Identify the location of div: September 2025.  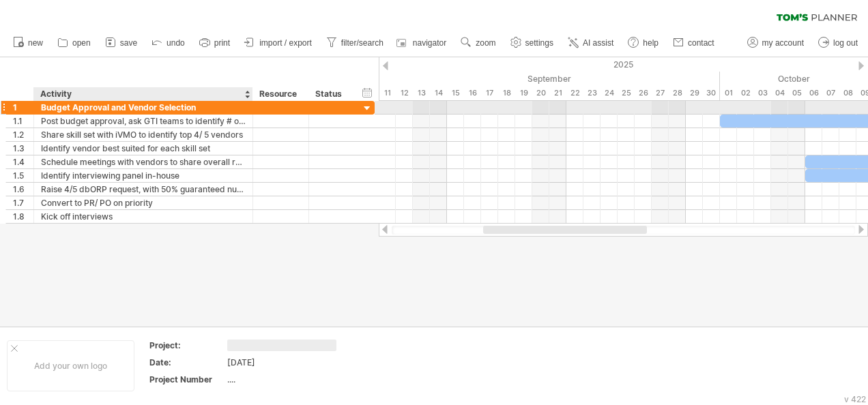
(464, 78).